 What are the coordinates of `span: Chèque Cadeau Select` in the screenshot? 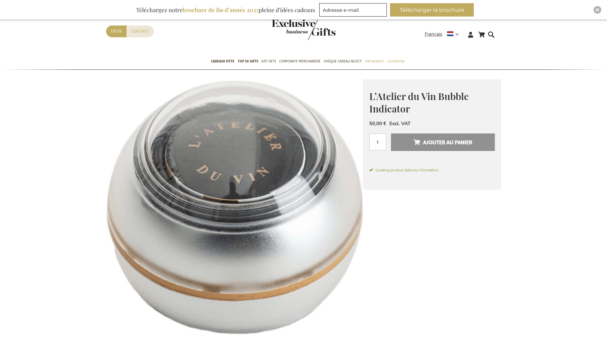 It's located at (343, 61).